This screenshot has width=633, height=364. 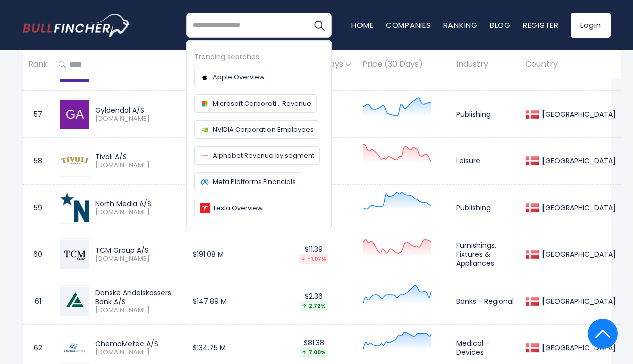 What do you see at coordinates (256, 129) in the screenshot?
I see `a: NVIDIA Corporation Employees` at bounding box center [256, 129].